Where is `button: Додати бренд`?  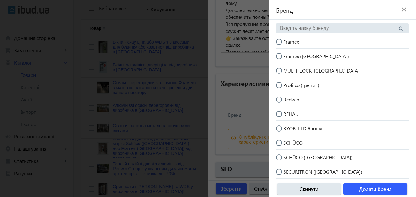 button: Додати бренд is located at coordinates (376, 189).